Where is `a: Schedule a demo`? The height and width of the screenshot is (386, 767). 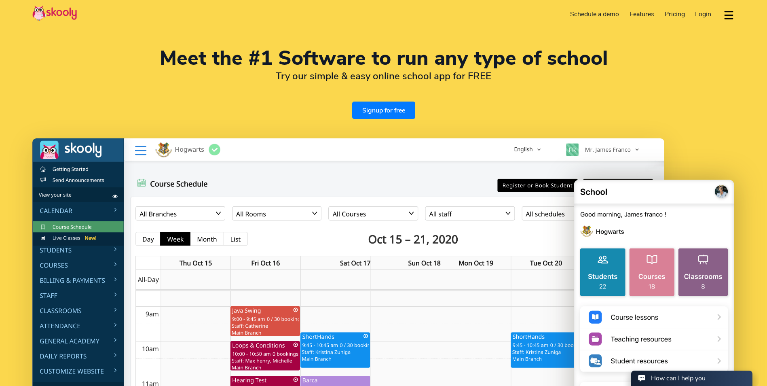 a: Schedule a demo is located at coordinates (595, 14).